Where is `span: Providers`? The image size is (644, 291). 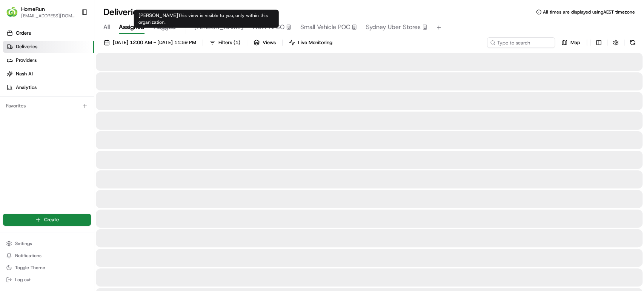 span: Providers is located at coordinates (26, 61).